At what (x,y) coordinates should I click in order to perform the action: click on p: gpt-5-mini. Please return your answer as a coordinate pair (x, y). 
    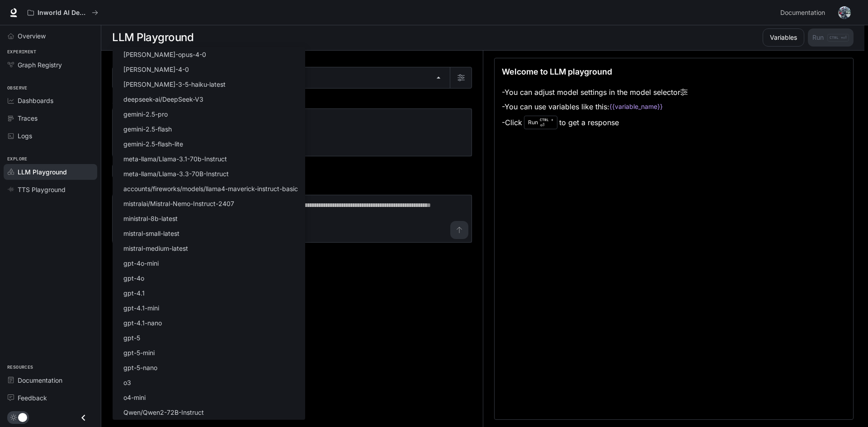
    Looking at the image, I should click on (139, 352).